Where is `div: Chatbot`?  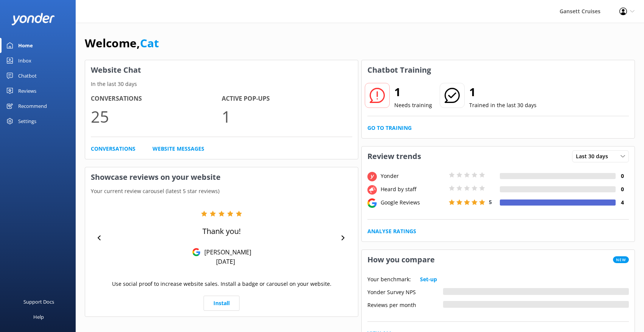 div: Chatbot is located at coordinates (27, 76).